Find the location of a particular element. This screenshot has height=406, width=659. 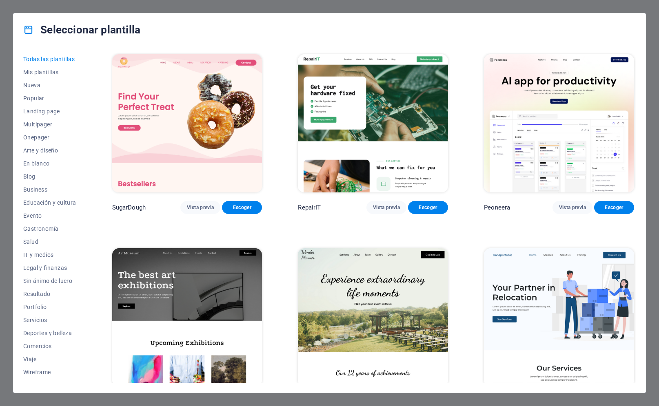

button: Mis plantillas is located at coordinates (50, 72).